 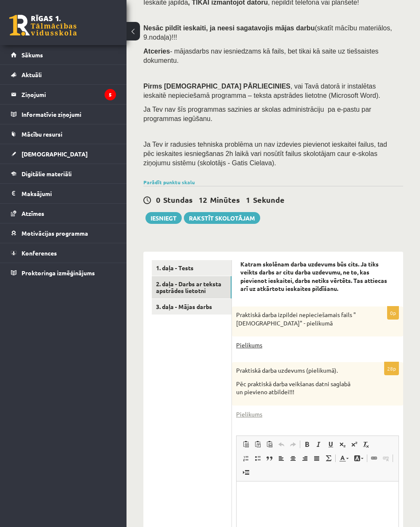 I want to click on a: Konferences, so click(x=64, y=253).